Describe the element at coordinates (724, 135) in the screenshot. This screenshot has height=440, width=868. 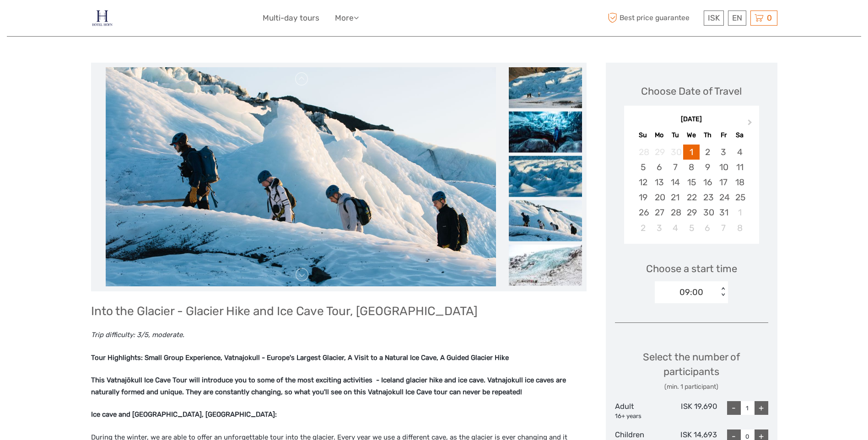
I see `div: Fr` at that location.